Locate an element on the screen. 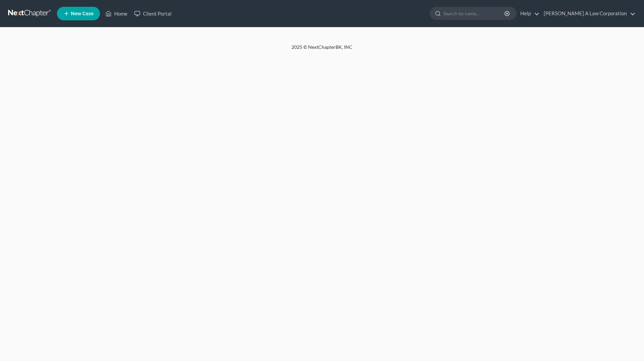 Image resolution: width=644 pixels, height=361 pixels. a: Client Portal is located at coordinates (153, 13).